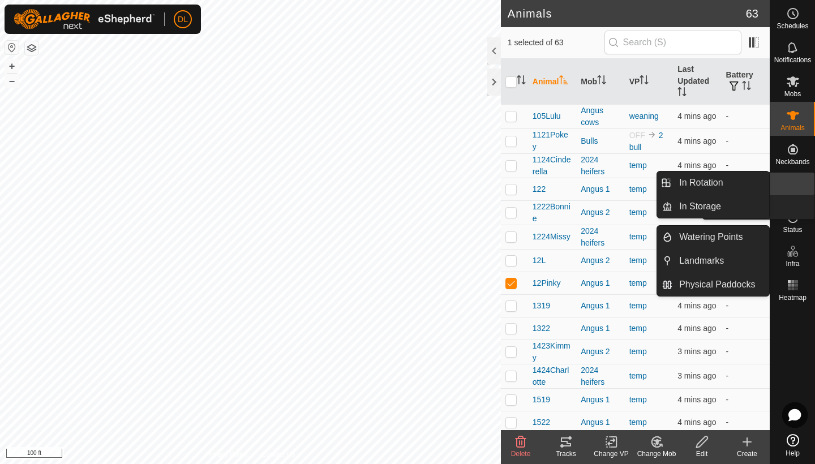  What do you see at coordinates (752, 14) in the screenshot?
I see `span: 63` at bounding box center [752, 14].